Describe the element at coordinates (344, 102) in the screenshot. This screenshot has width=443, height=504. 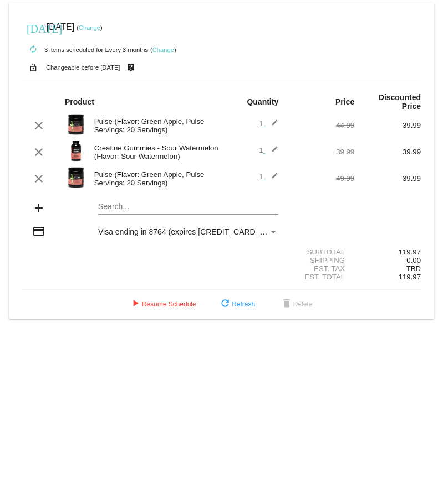
I see `strong: Price` at that location.